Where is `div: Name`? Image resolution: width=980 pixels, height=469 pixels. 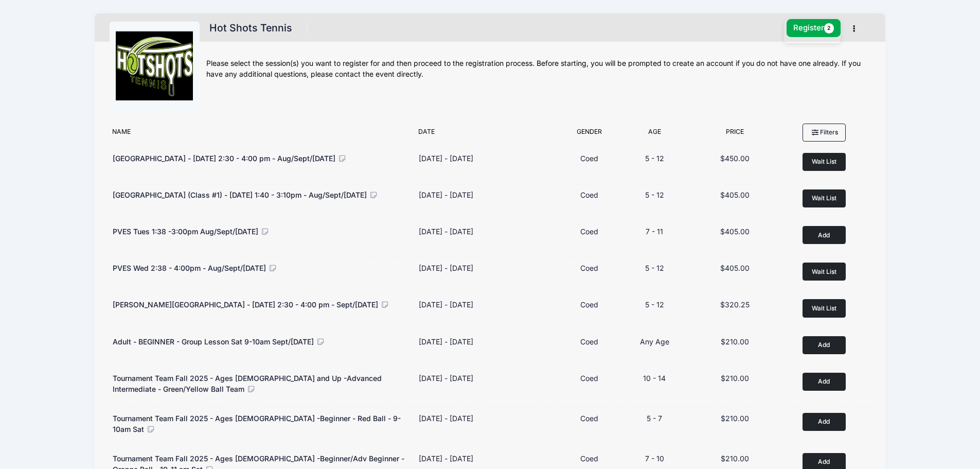 div: Name is located at coordinates (260, 134).